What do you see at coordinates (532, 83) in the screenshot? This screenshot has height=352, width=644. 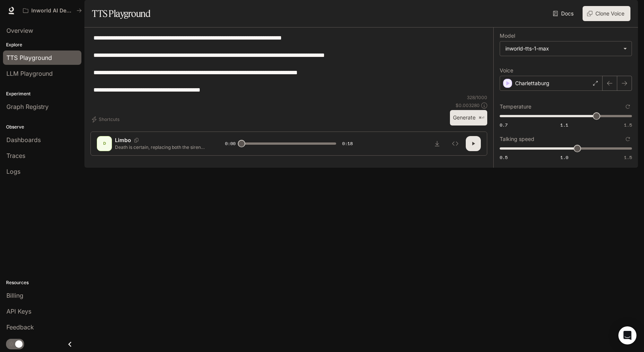 I see `p: Charlettaburg` at bounding box center [532, 83].